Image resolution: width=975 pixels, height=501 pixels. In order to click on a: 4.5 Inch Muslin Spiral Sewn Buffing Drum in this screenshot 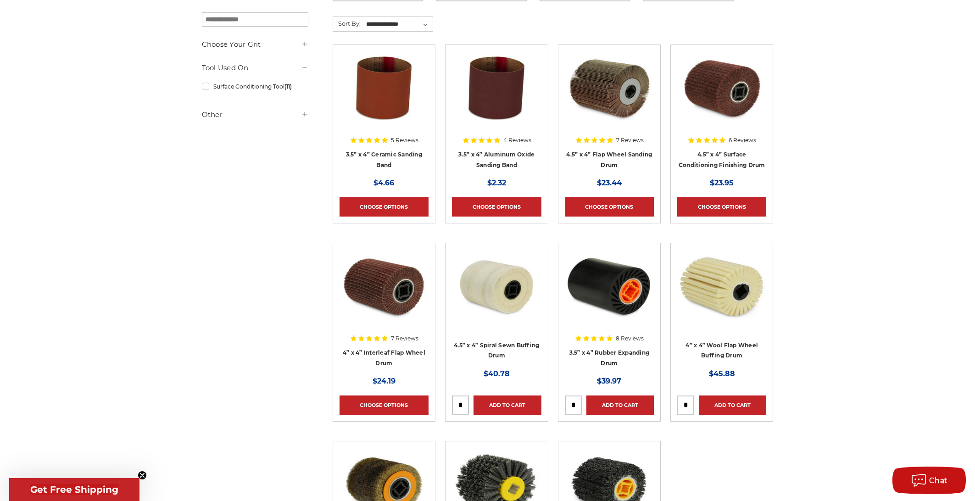, I will do `click(497, 308)`.